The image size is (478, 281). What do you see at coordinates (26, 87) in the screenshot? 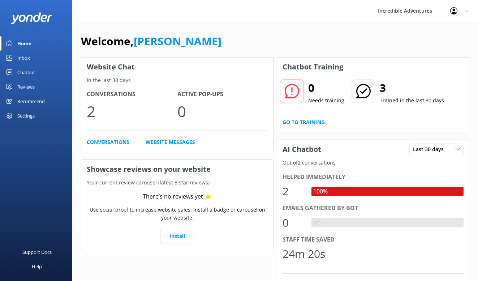
I see `div: Reviews` at bounding box center [26, 87].